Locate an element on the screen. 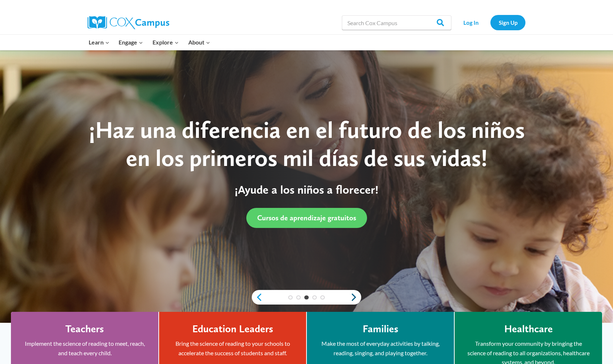  button: Child menu of Engage is located at coordinates (131, 42).